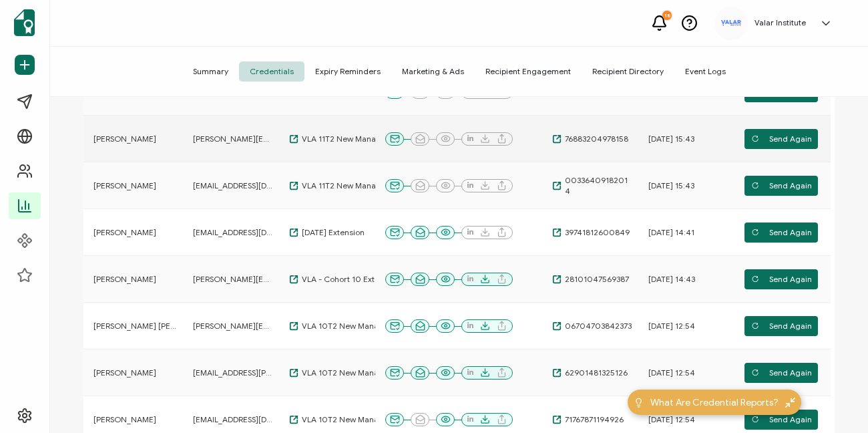 The image size is (868, 433). Describe the element at coordinates (590, 279) in the screenshot. I see `a: 28101047569387` at that location.